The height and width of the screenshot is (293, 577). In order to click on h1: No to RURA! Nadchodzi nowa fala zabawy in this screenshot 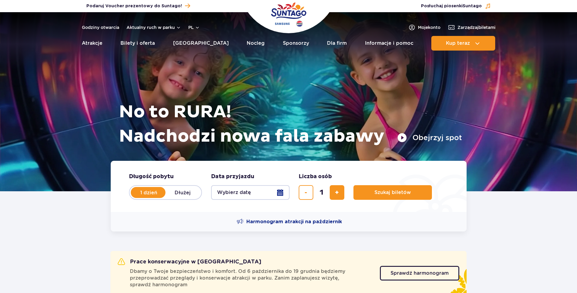, I will do `click(290, 124)`.